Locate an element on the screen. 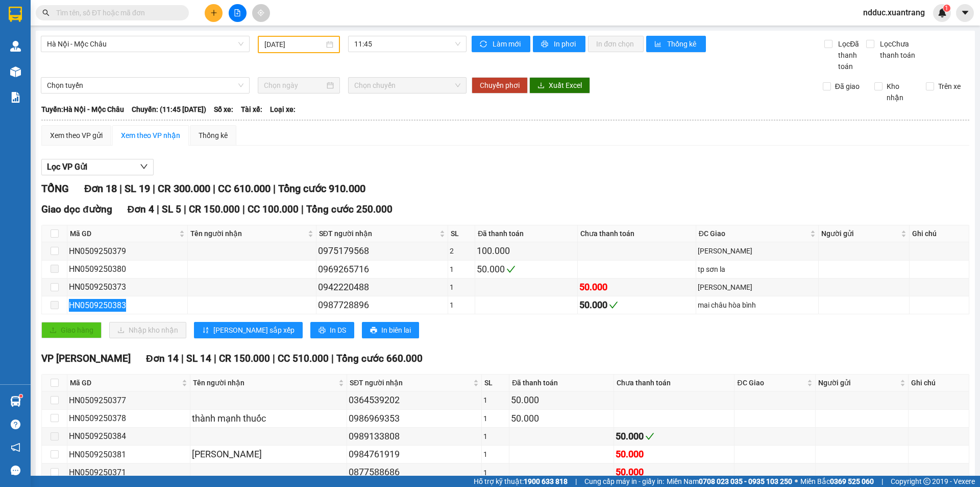  button: printerIn biên lai is located at coordinates (391, 330).